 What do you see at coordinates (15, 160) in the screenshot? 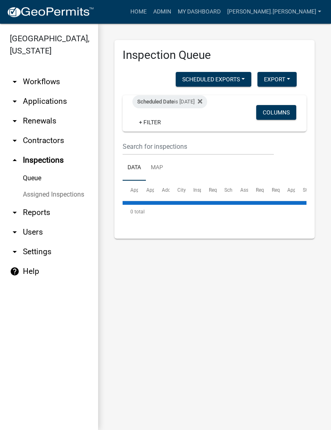
I see `i: arrow_drop_up` at bounding box center [15, 160].